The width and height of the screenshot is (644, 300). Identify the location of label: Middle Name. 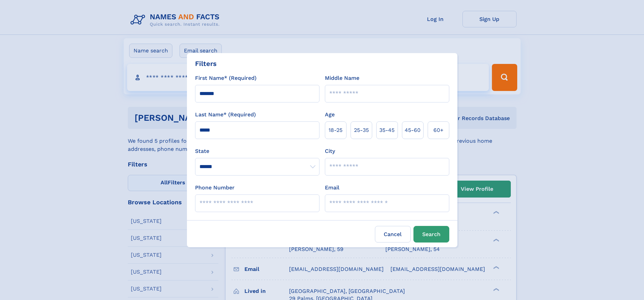
(342, 78).